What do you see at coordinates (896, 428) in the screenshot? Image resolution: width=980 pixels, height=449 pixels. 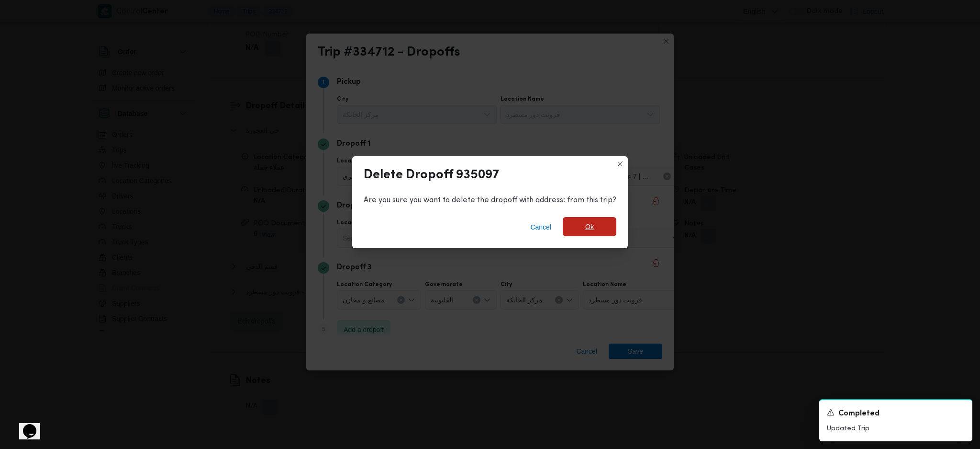 I see `p: Updated Trip` at bounding box center [896, 428].